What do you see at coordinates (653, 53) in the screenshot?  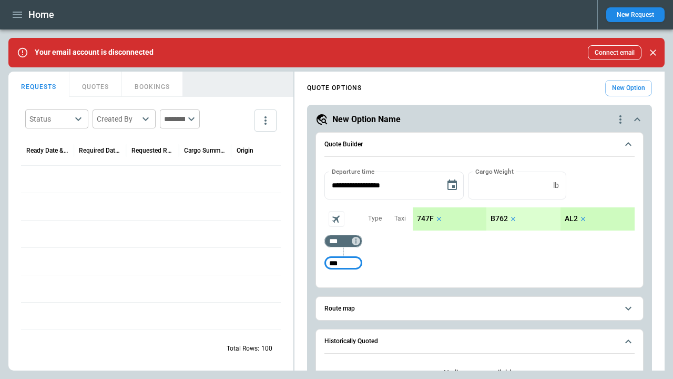 I see `div: dismiss` at bounding box center [653, 53].